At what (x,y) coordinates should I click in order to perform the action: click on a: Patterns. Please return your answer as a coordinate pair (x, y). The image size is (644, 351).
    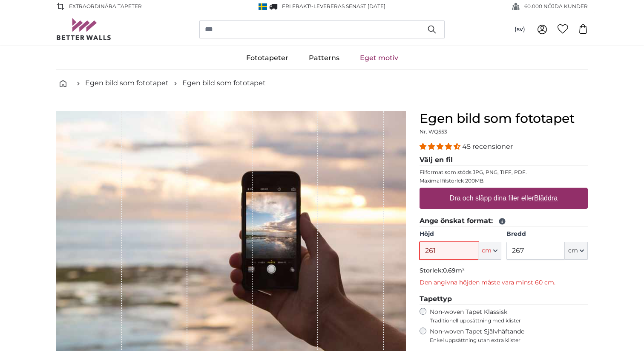
    Looking at the image, I should click on (324, 58).